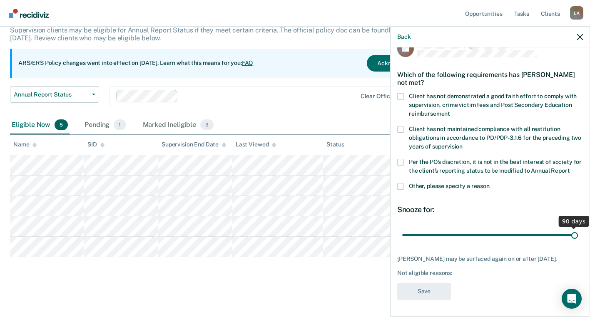 This screenshot has width=590, height=317. What do you see at coordinates (404, 37) in the screenshot?
I see `button: Back` at bounding box center [404, 37].